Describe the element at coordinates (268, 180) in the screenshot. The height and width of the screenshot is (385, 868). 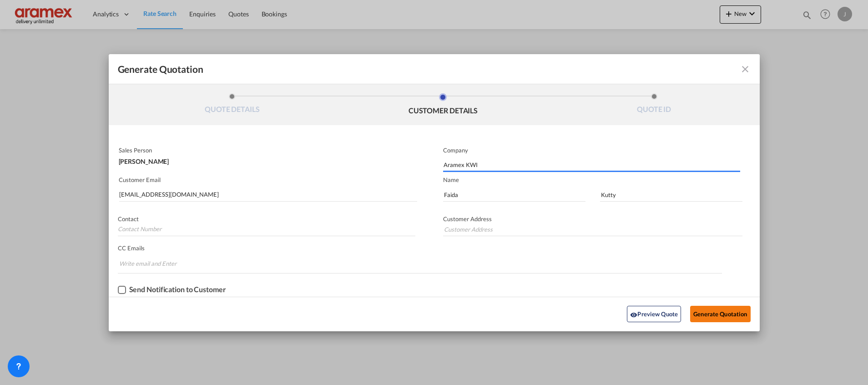
I see `p: Customer Email` at that location.